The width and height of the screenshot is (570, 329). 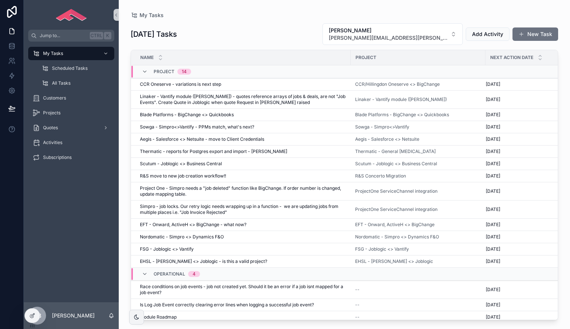 I want to click on div: scrollable content, so click(x=71, y=108).